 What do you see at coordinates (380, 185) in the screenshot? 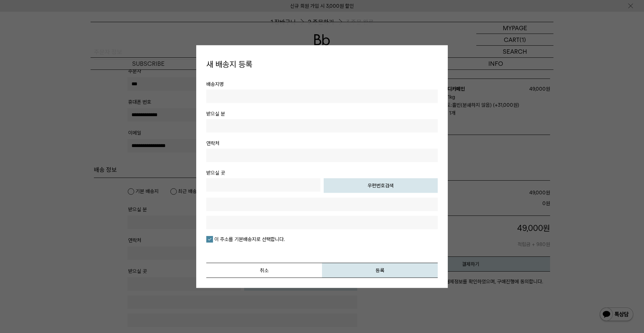
I see `button: 우편번호검색` at bounding box center [380, 185].